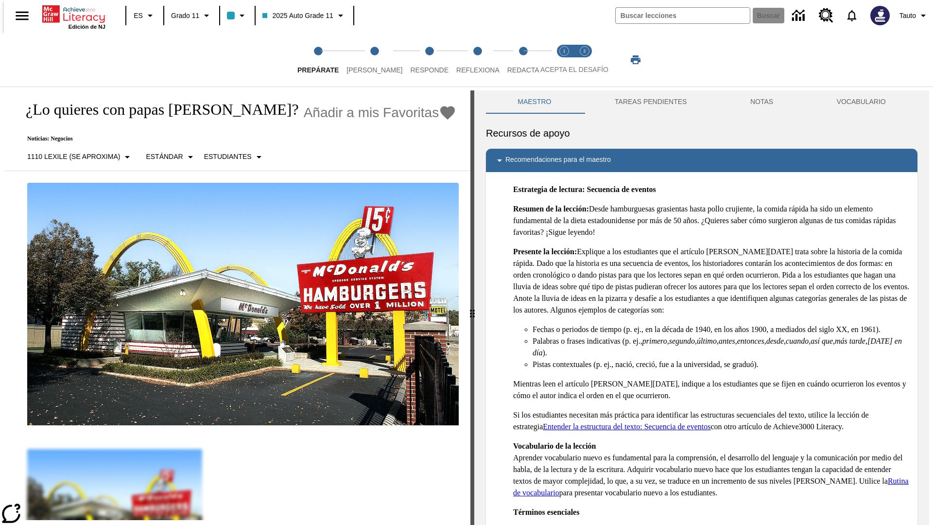  Describe the element at coordinates (73, 157) in the screenshot. I see `p: 1110 Lexile (Se aproxima)` at that location.